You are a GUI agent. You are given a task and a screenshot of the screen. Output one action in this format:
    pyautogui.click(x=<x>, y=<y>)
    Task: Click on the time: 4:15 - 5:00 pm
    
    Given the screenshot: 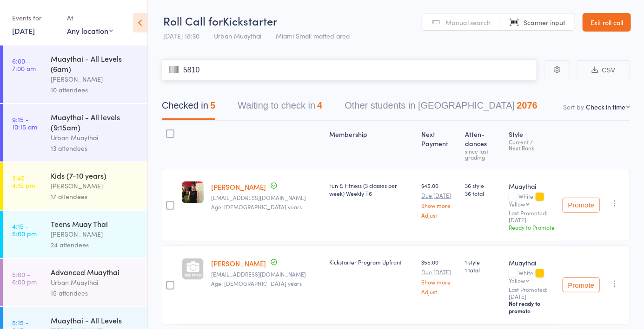 What is the action you would take?
    pyautogui.click(x=24, y=230)
    